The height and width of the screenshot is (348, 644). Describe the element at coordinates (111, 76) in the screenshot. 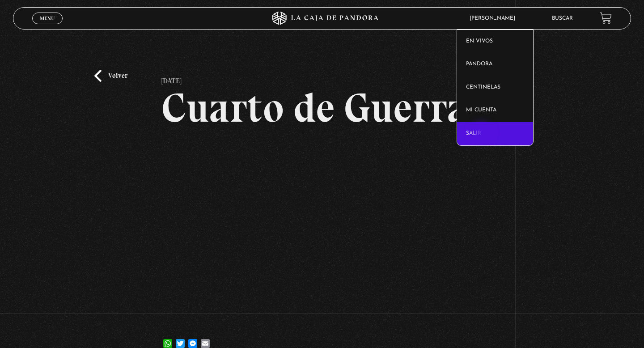

I see `a: Volver` at that location.